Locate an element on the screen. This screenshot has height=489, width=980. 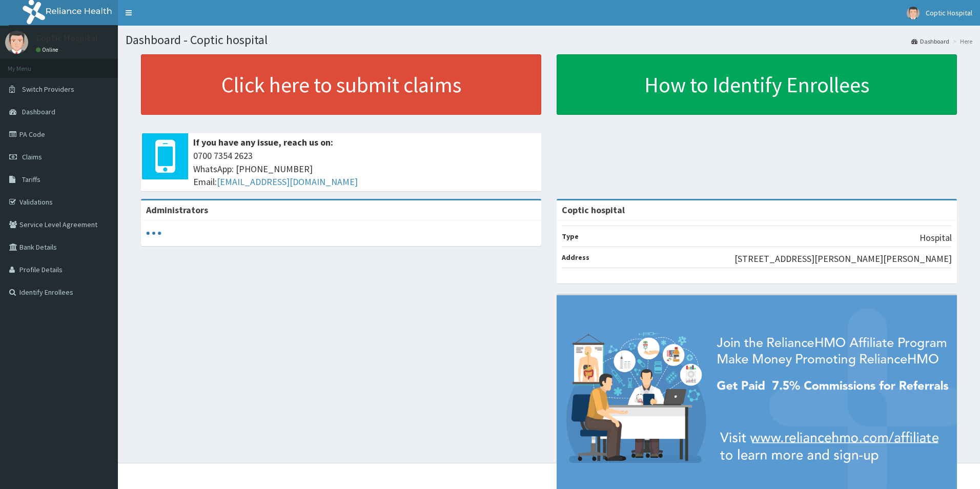
span: Switch Providers is located at coordinates (48, 89).